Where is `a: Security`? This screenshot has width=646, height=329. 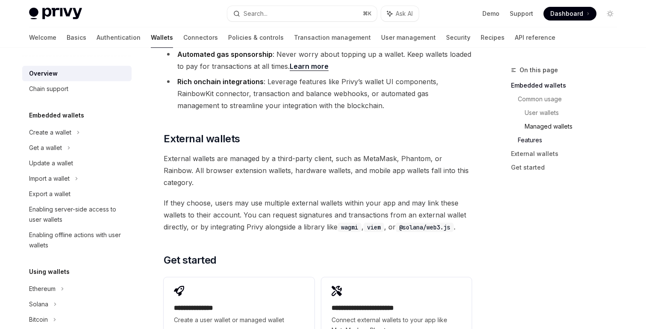 a: Security is located at coordinates (458, 38).